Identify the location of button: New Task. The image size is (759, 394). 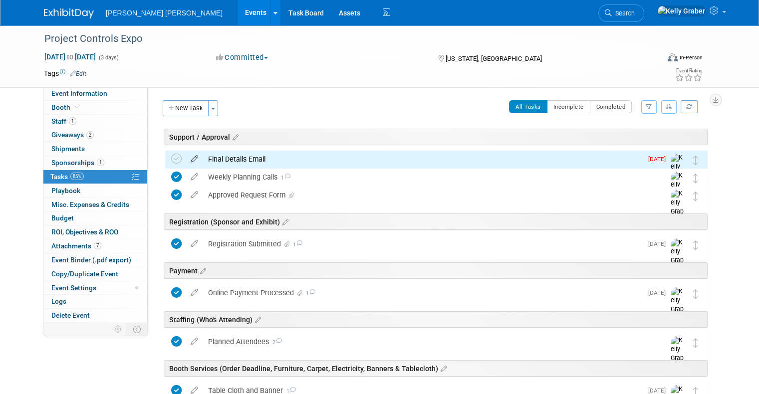
(186, 108).